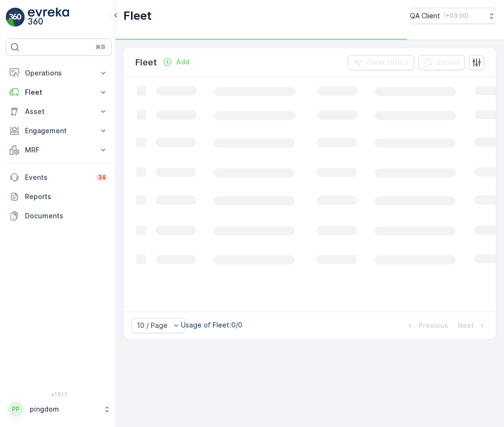  What do you see at coordinates (454, 16) in the screenshot?
I see `button: QA Client(+03:00)` at bounding box center [454, 16].